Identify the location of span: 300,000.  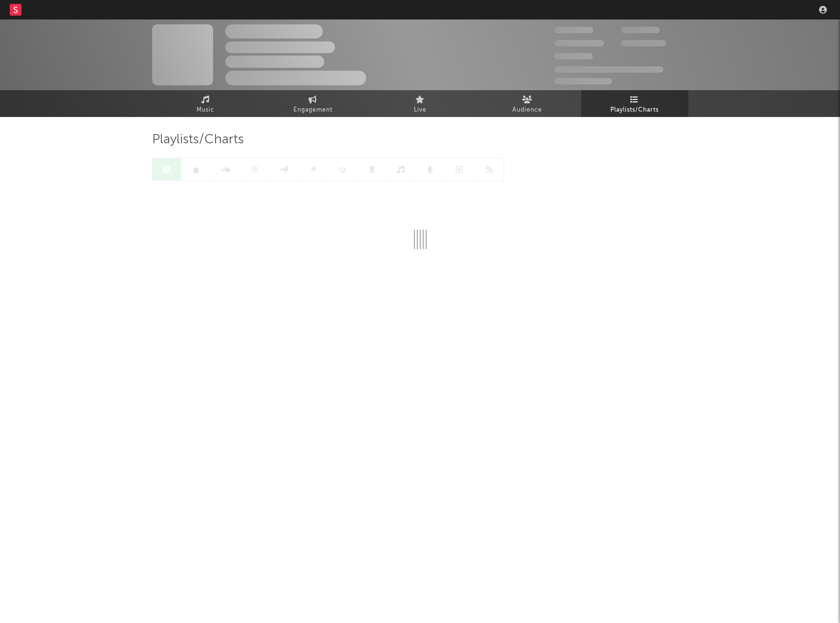
(574, 29).